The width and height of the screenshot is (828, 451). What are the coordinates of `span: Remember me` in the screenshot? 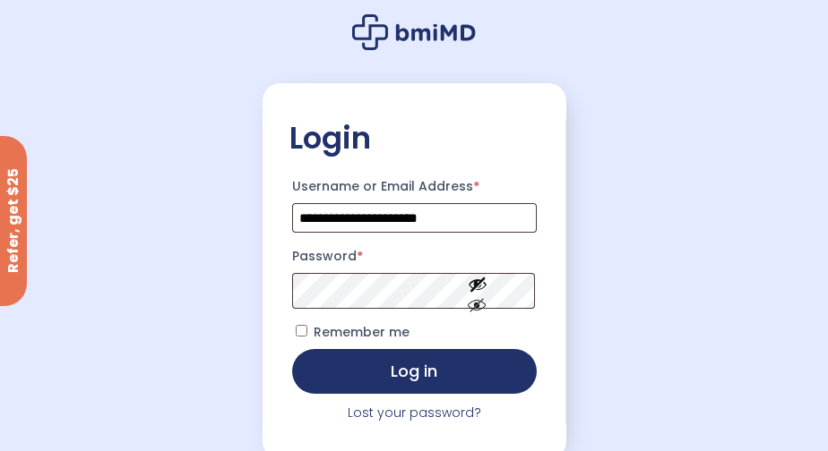 It's located at (361, 332).